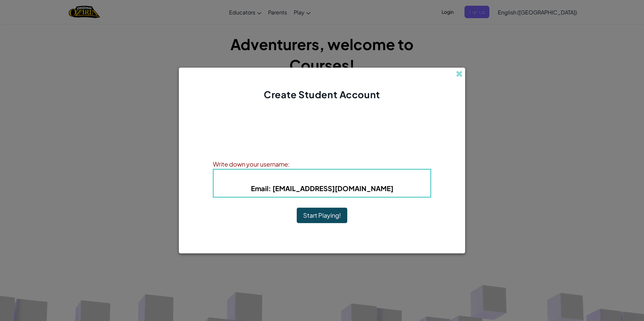 The height and width of the screenshot is (321, 644). What do you see at coordinates (260, 188) in the screenshot?
I see `span: Email` at bounding box center [260, 188].